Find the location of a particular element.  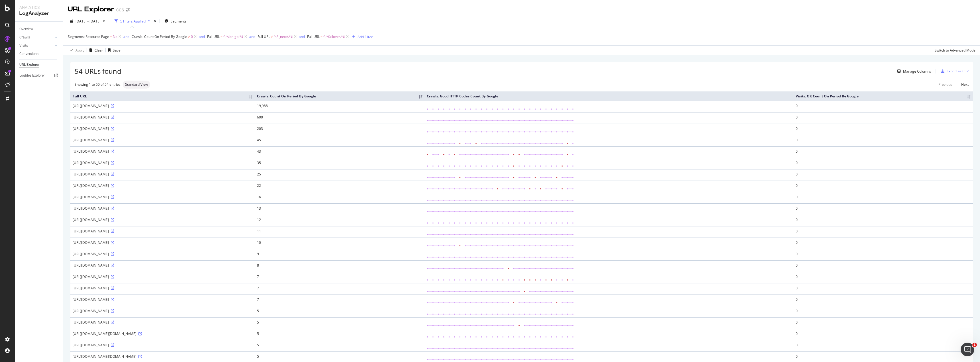

td: 25 is located at coordinates (340, 175).